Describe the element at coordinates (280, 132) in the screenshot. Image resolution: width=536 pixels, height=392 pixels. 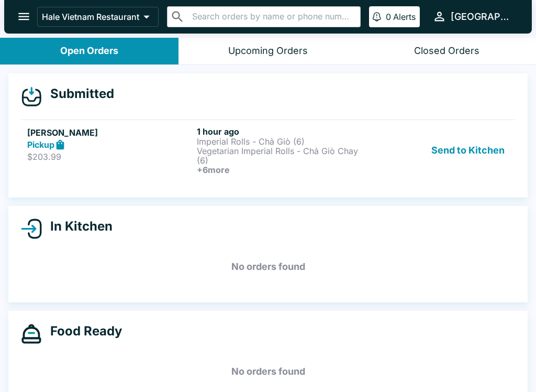
I see `h6: 1 hour ago` at that location.